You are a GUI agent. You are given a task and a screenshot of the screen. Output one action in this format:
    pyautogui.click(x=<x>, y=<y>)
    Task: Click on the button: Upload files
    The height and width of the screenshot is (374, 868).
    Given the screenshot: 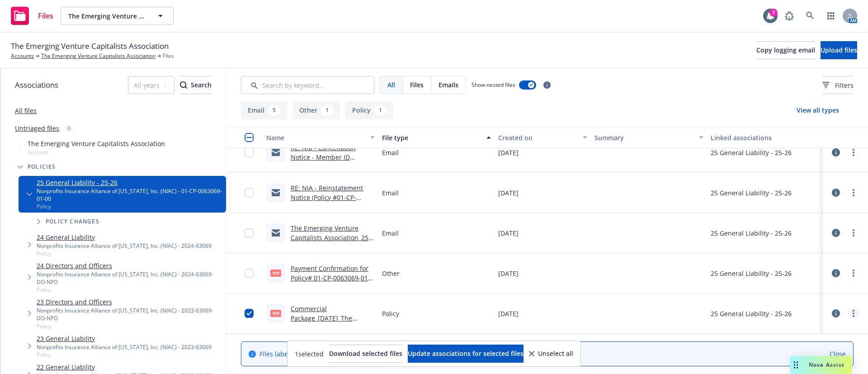 What is the action you would take?
    pyautogui.click(x=839, y=50)
    